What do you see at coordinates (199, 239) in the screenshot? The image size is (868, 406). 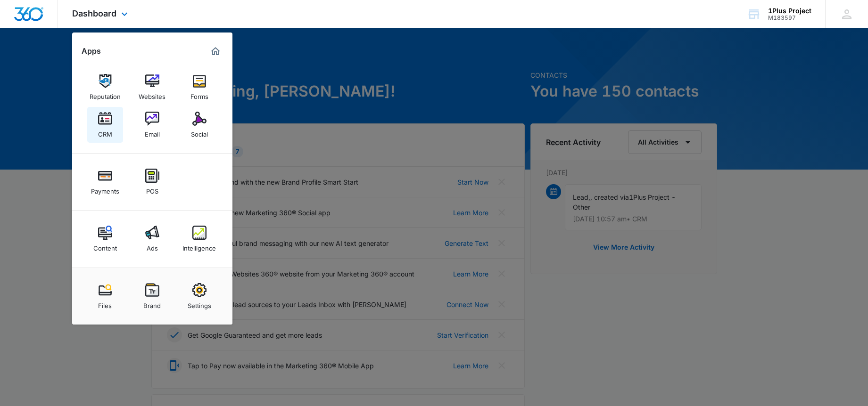 I see `a: Intelligence` at bounding box center [199, 239].